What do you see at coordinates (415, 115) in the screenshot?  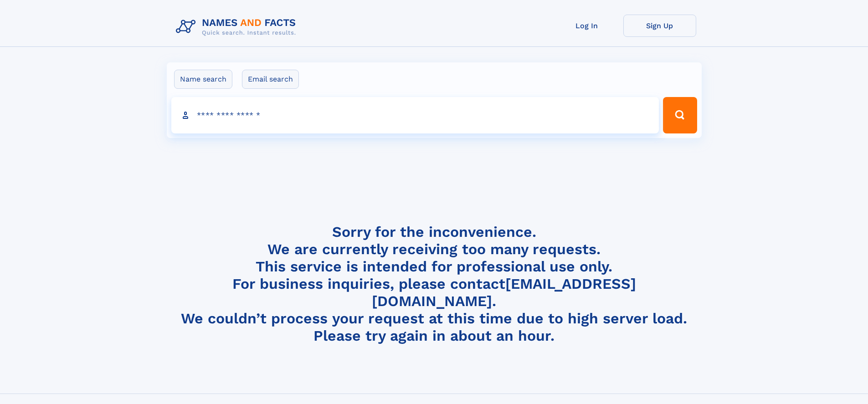 I see `input: search input` at bounding box center [415, 115].